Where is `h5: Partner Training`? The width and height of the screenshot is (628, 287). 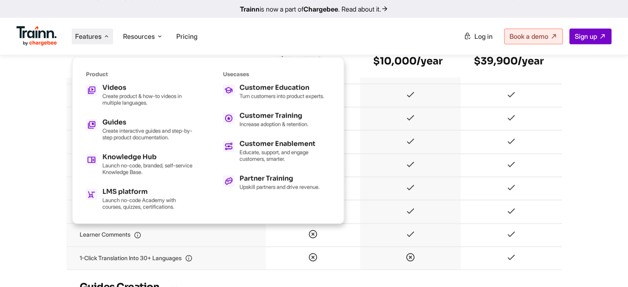 h5: Partner Training is located at coordinates (280, 178).